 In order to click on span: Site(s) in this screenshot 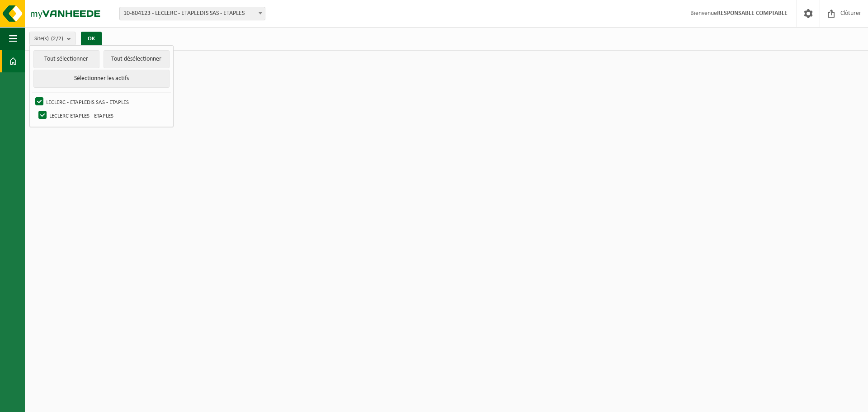, I will do `click(49, 39)`.